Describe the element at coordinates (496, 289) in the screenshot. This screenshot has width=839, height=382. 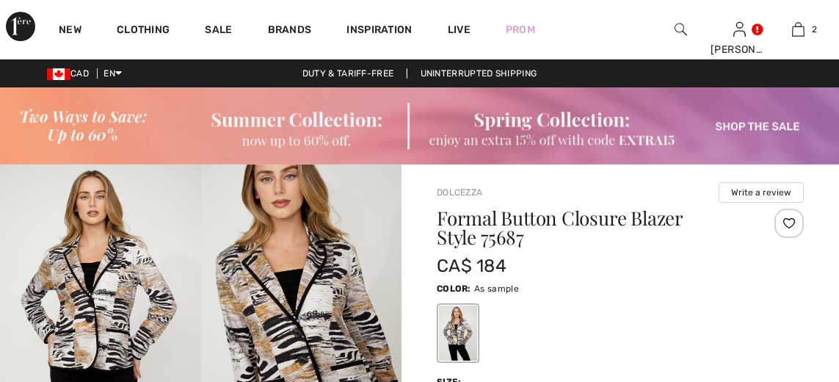
I see `span: As sample` at that location.